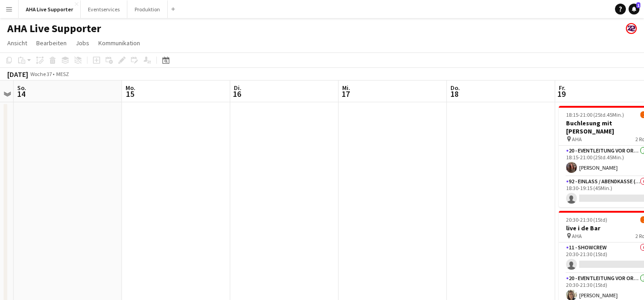 The height and width of the screenshot is (300, 644). What do you see at coordinates (455, 94) in the screenshot?
I see `span: 18` at bounding box center [455, 94].